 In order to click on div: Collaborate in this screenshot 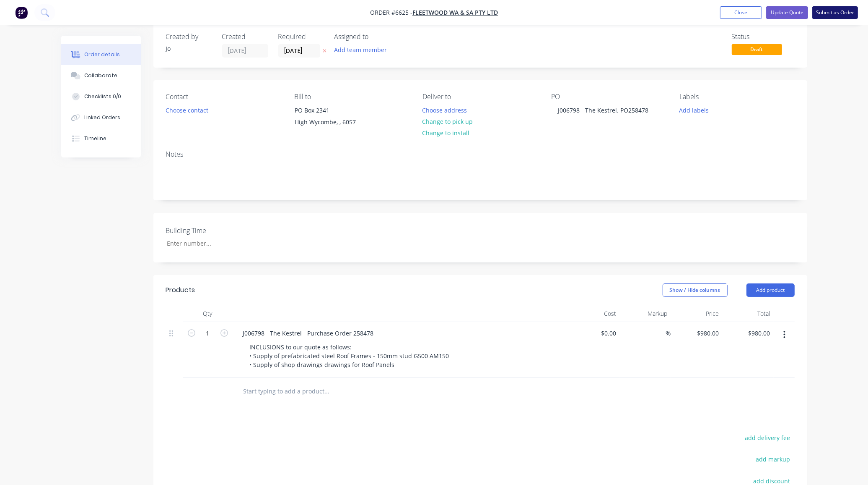, I will do `click(101, 76)`.